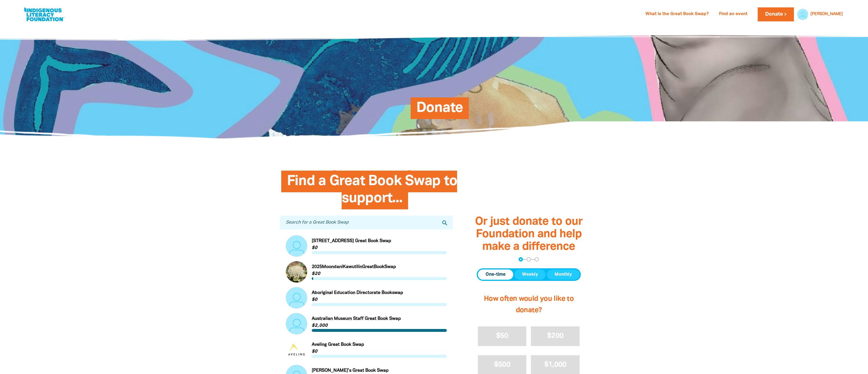  Describe the element at coordinates (529, 259) in the screenshot. I see `button: Navigate to step 2 of 3 to enter your details` at that location.